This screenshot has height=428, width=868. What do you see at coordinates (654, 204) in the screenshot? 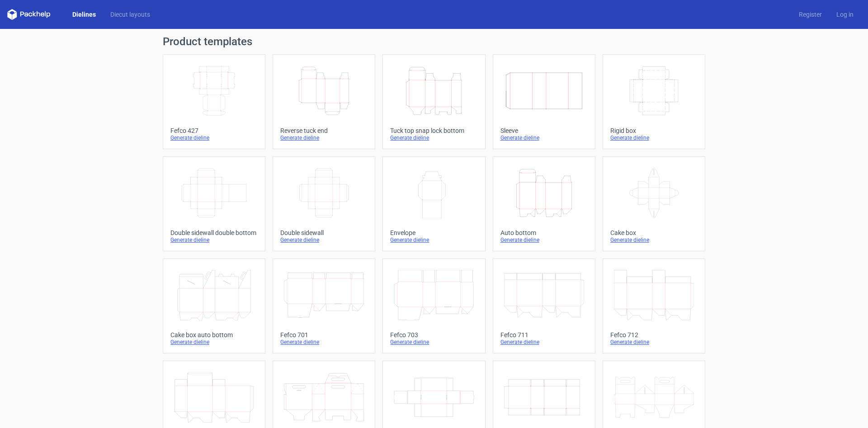
I see `a: Cake boxGenerate dieline` at bounding box center [654, 204].